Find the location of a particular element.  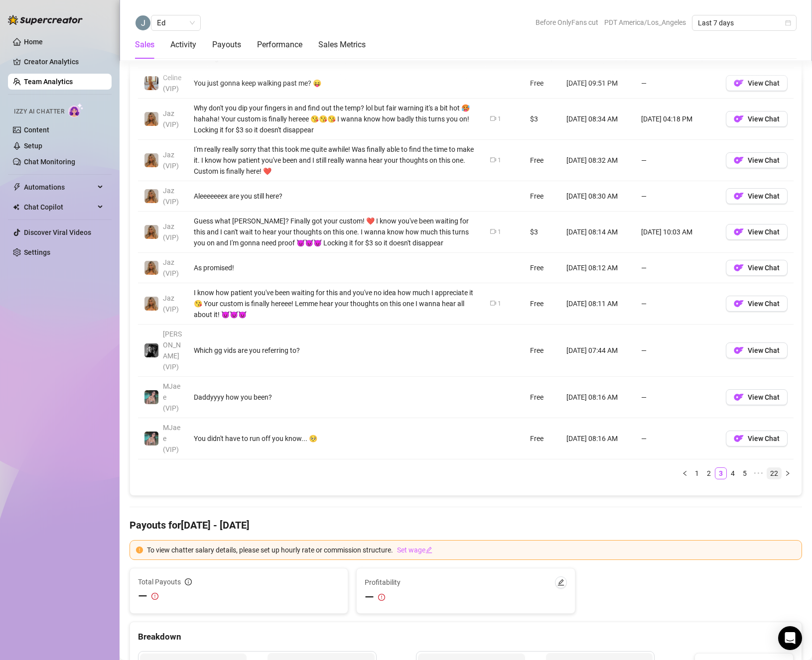

button: right is located at coordinates (787, 473).